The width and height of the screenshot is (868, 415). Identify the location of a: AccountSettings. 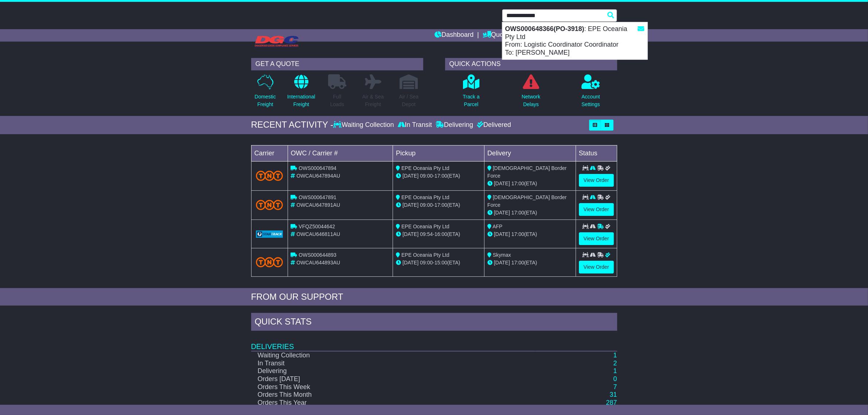
(591, 93).